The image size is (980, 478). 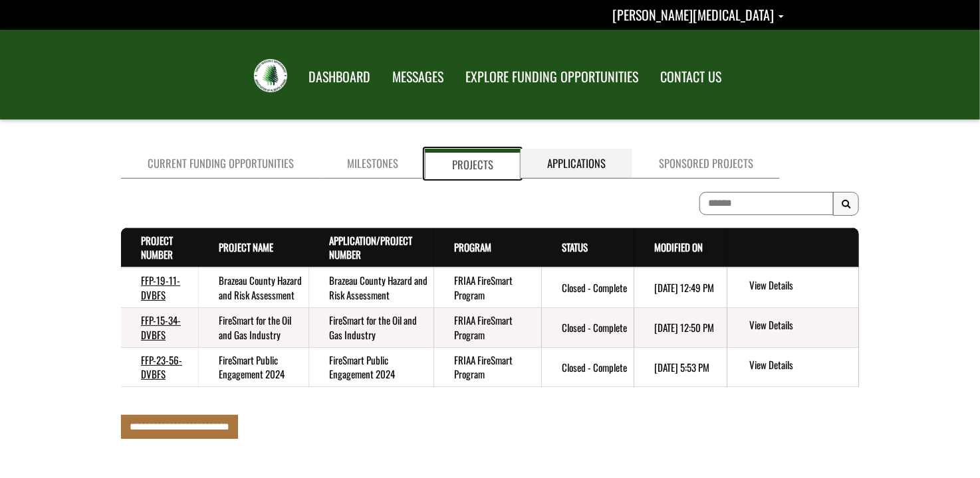 What do you see at coordinates (551, 77) in the screenshot?
I see `a: EXPLORE FUNDING OPPORTUNITIES` at bounding box center [551, 77].